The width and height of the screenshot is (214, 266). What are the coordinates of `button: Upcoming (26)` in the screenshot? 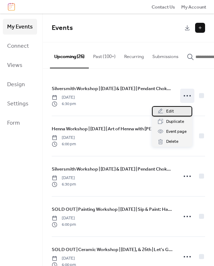 It's located at (69, 55).